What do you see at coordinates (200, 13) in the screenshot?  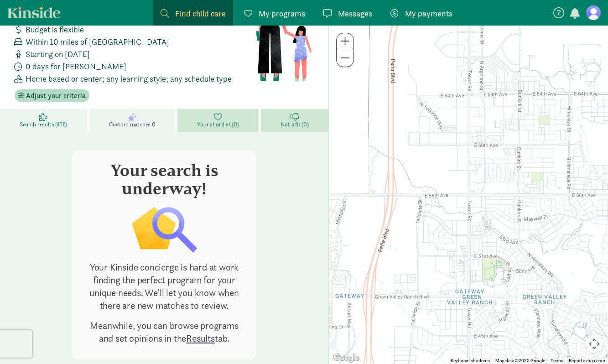 I see `span: Find child care` at bounding box center [200, 13].